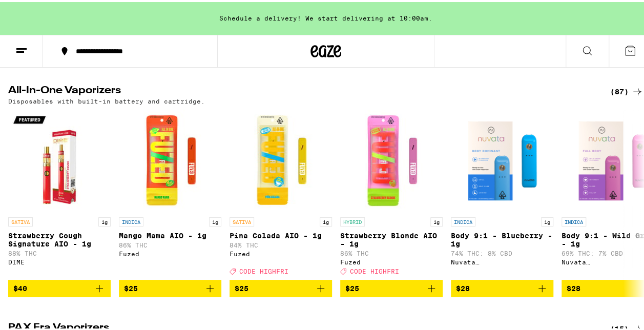 This screenshot has height=330, width=644. What do you see at coordinates (503, 238) in the screenshot?
I see `p: Body 9:1 - Blueberry - 1g` at bounding box center [503, 238].